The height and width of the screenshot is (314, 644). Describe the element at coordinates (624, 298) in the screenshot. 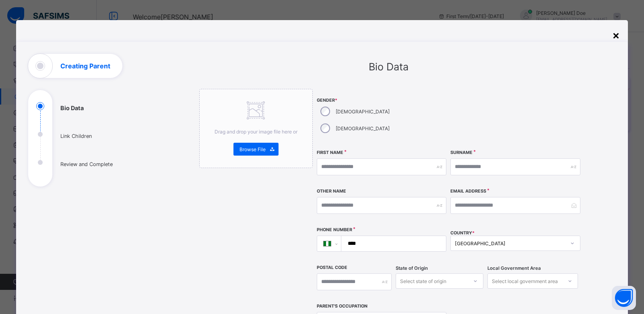

I see `button: Open asap` at that location.